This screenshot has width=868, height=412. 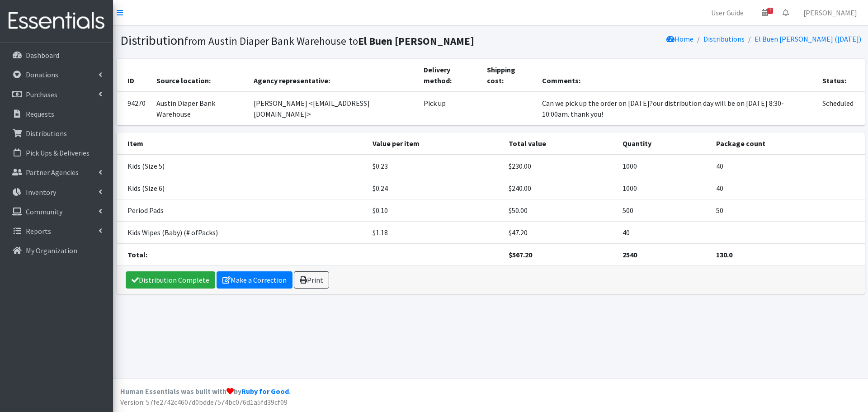 I want to click on th: Quantity, so click(x=664, y=143).